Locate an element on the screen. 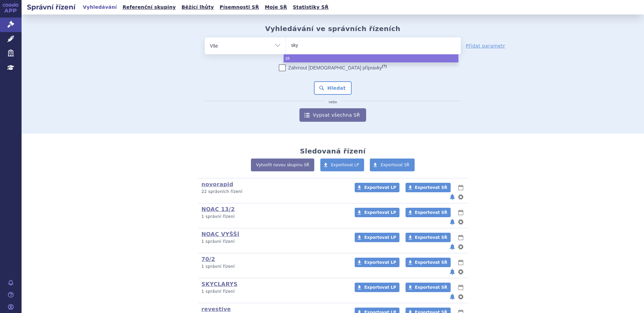 This screenshot has width=644, height=313. h2: Sledovaná řízení is located at coordinates (333, 151).